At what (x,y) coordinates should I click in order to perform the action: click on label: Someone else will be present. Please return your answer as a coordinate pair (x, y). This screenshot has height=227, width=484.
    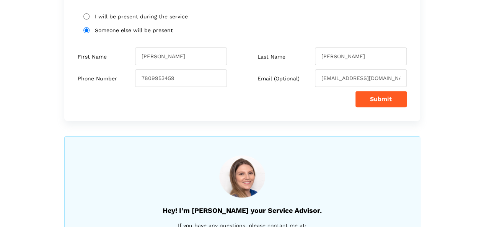
    Looking at the image, I should click on (242, 30).